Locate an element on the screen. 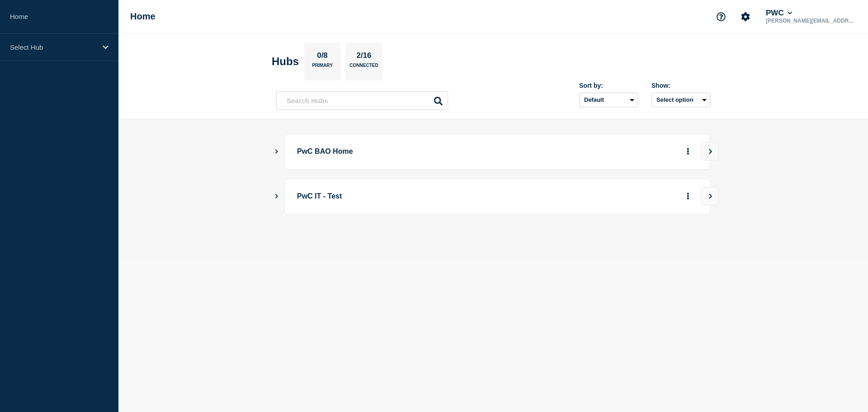  button: Account settings is located at coordinates (745, 17).